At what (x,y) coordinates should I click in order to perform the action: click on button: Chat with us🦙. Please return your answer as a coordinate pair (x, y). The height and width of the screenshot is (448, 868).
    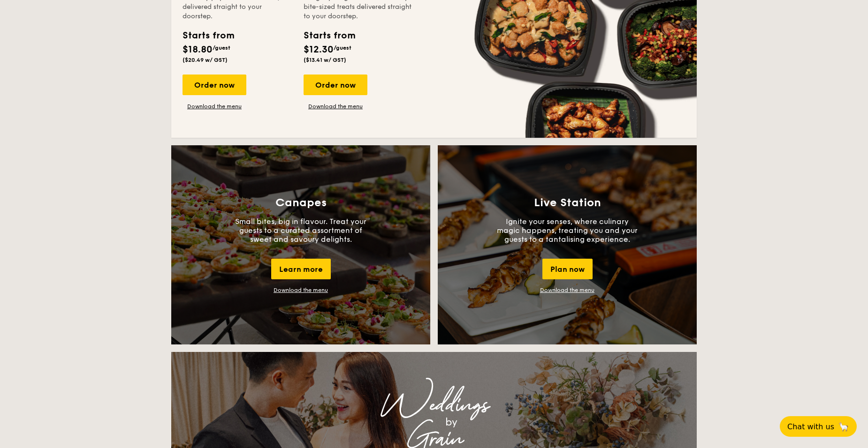
    Looking at the image, I should click on (819, 427).